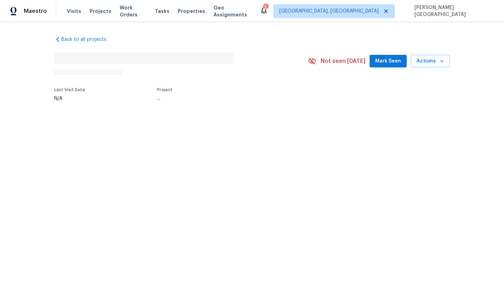  What do you see at coordinates (100, 11) in the screenshot?
I see `span: Projects` at bounding box center [100, 11].